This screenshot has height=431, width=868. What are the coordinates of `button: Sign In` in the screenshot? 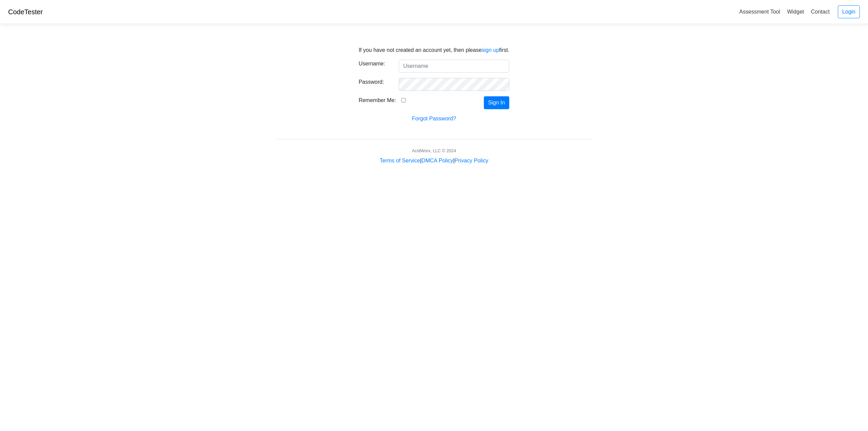 It's located at (496, 103).